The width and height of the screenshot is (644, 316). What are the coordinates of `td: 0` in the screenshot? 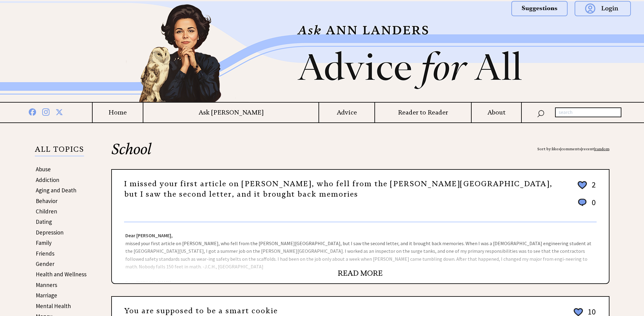 It's located at (593, 205).